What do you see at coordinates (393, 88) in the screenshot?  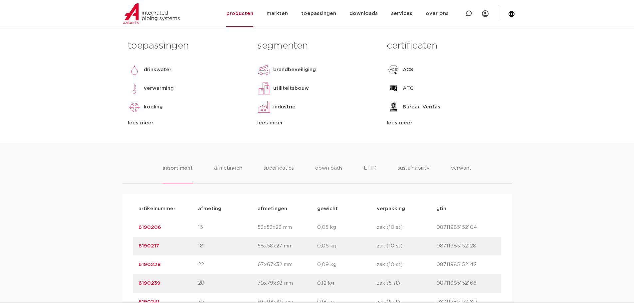 I see `img: ATG` at bounding box center [393, 88].